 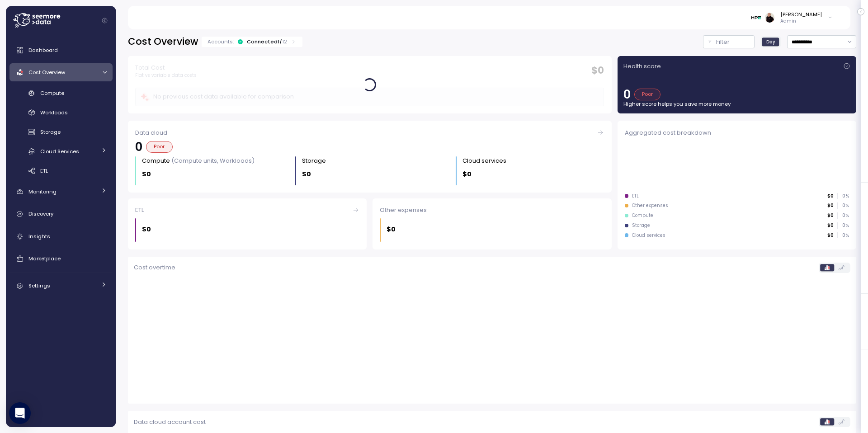 What do you see at coordinates (61, 215) in the screenshot?
I see `a: Discovery` at bounding box center [61, 215].